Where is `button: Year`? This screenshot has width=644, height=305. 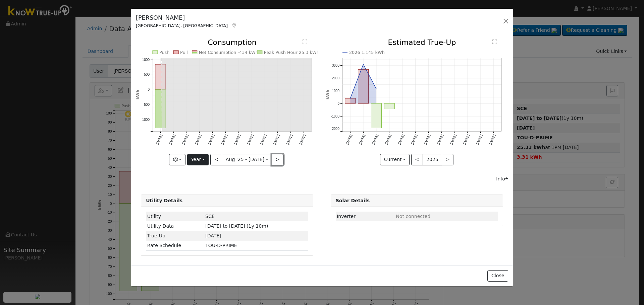
button: Year is located at coordinates (198, 160).